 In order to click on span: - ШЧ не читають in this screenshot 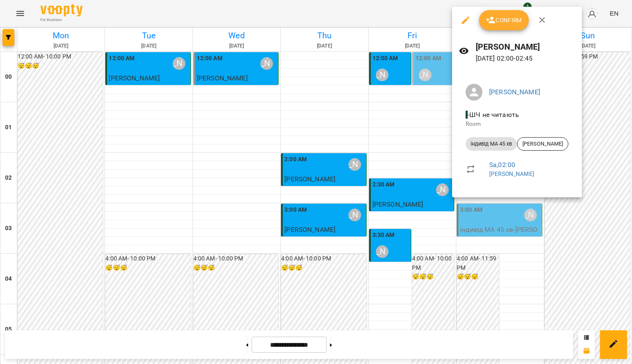, I will do `click(493, 114)`.